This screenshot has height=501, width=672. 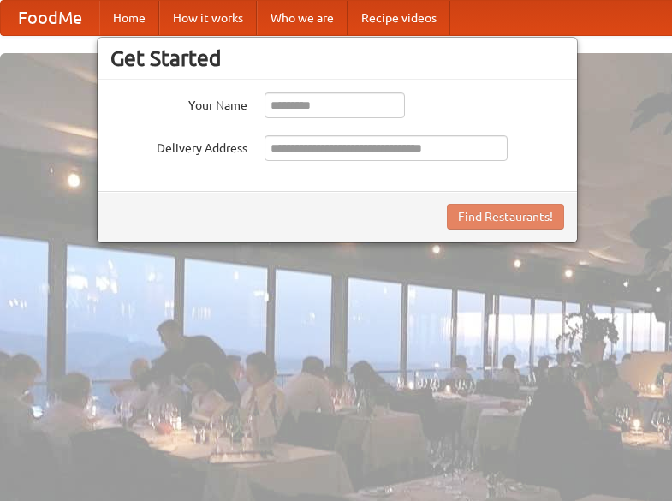 I want to click on label: Delivery Address, so click(x=179, y=145).